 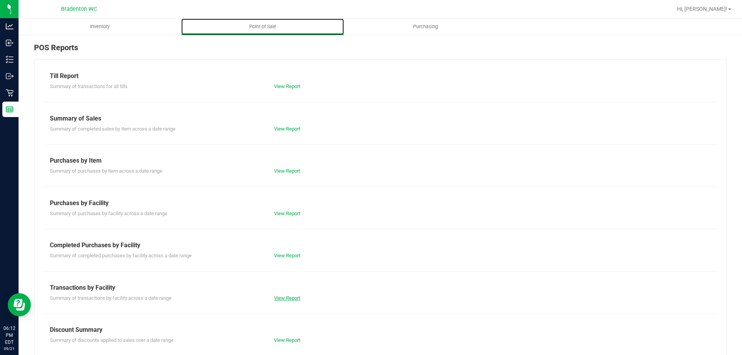 I want to click on inline-svg: Reports, so click(x=10, y=109).